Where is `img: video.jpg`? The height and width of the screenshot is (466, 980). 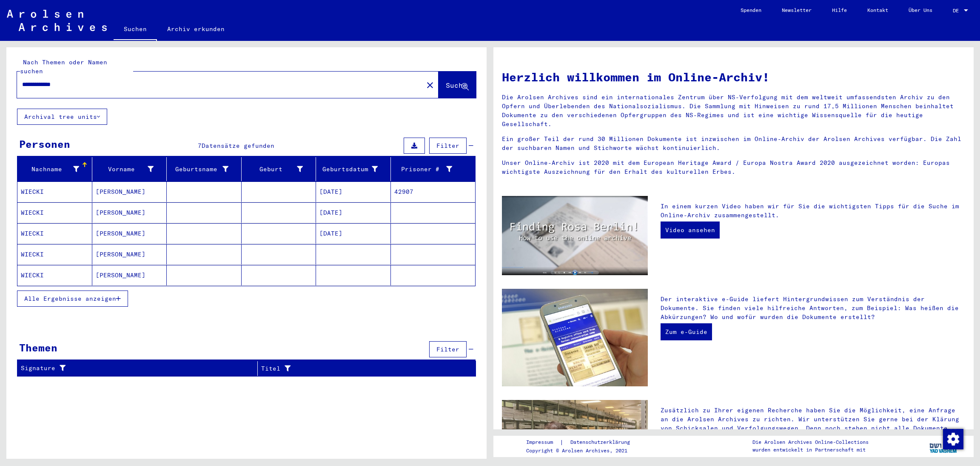 img: video.jpg is located at coordinates (575, 236).